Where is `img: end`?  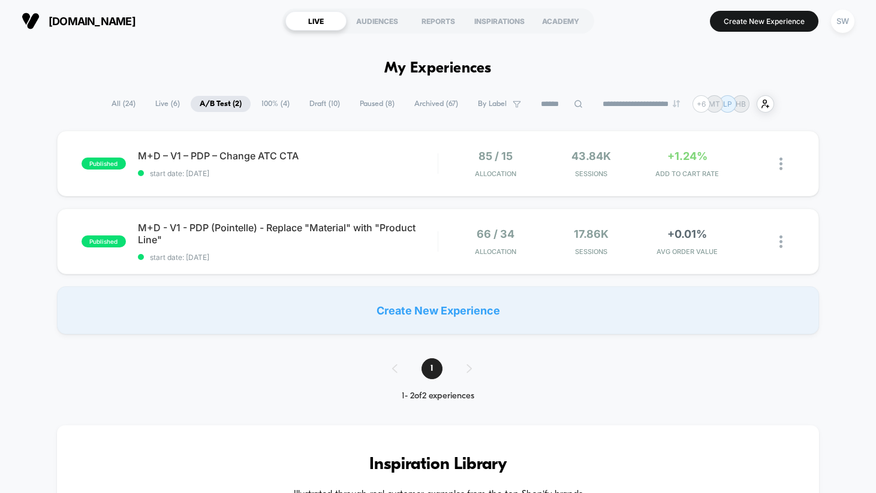
img: end is located at coordinates (676, 104).